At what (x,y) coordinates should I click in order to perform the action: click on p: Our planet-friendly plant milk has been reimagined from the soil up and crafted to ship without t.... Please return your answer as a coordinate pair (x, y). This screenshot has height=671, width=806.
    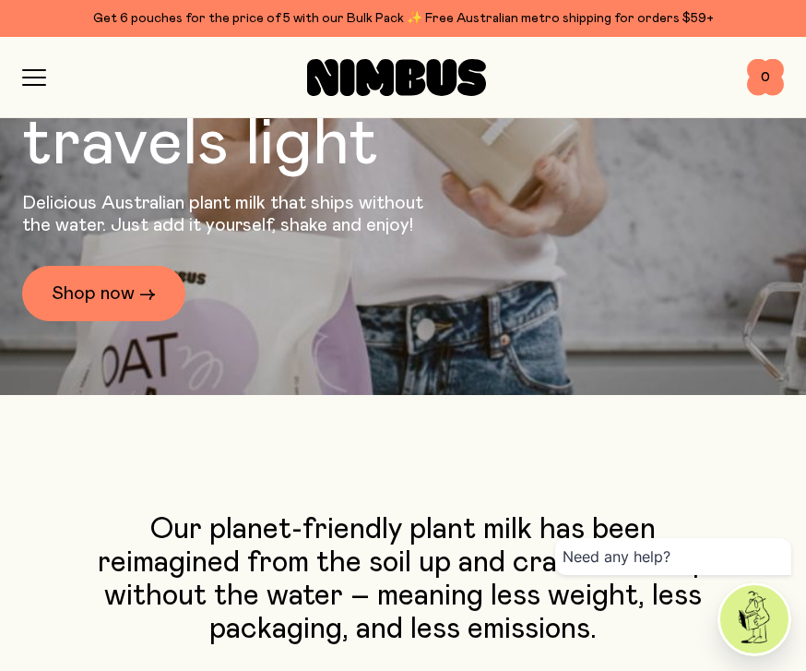
    Looking at the image, I should click on (403, 579).